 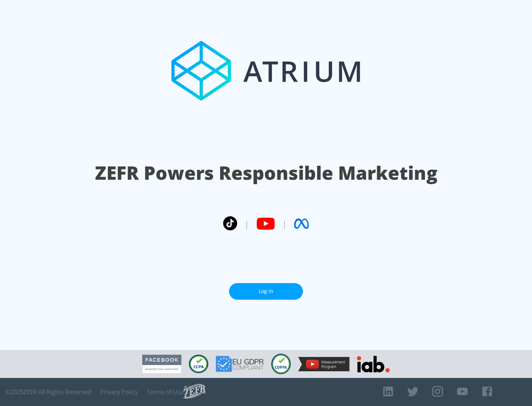 I want to click on img: Facebook Marketing Partner, so click(x=161, y=364).